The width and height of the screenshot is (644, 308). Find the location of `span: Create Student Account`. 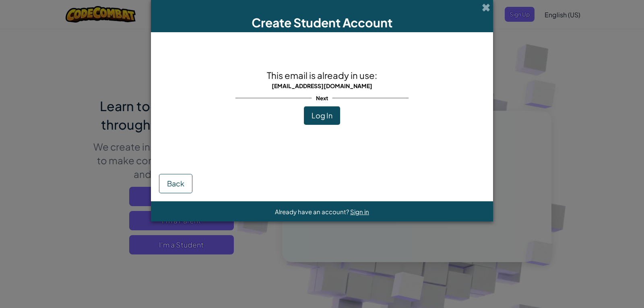

span: Create Student Account is located at coordinates (322, 23).